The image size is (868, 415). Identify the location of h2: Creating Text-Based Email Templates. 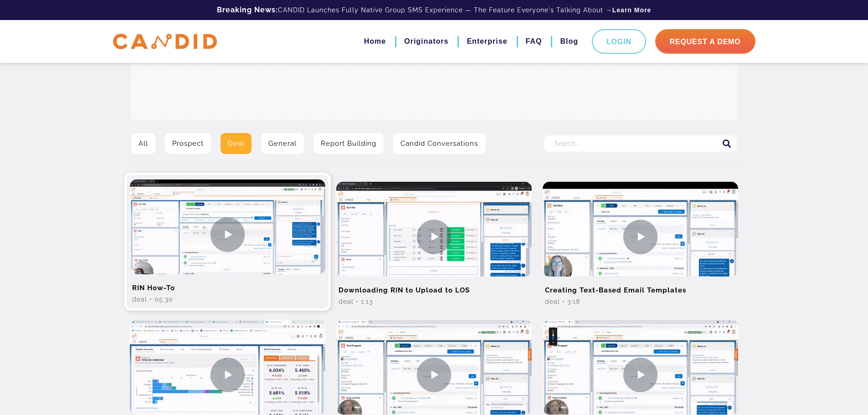
(640, 287).